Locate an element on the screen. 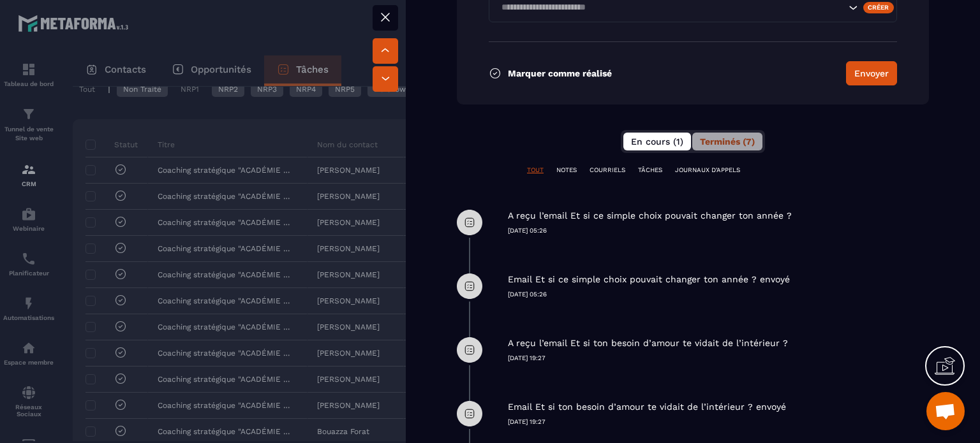 The image size is (980, 443). p: Marquer comme réalisé is located at coordinates (559, 73).